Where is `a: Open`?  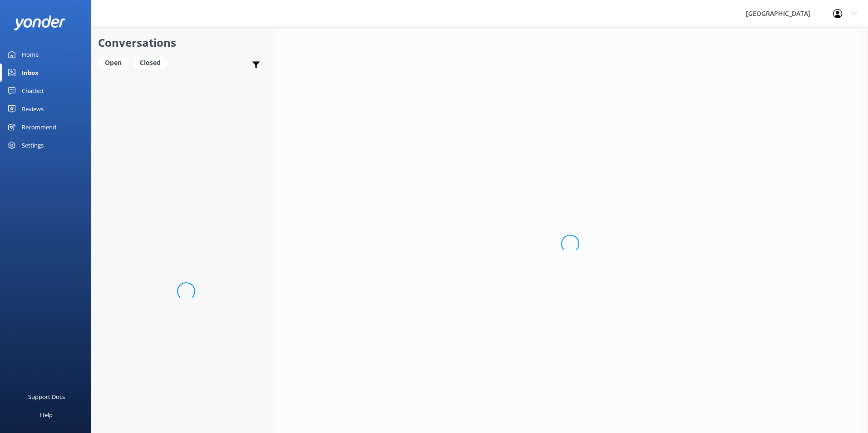
a: Open is located at coordinates (115, 62).